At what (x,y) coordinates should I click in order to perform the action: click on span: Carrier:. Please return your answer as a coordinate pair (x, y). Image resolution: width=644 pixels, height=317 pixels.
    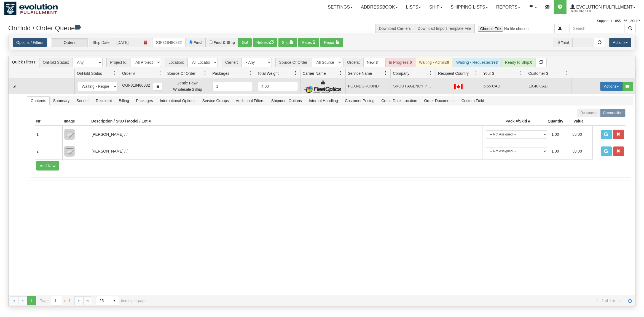
    Looking at the image, I should click on (232, 62).